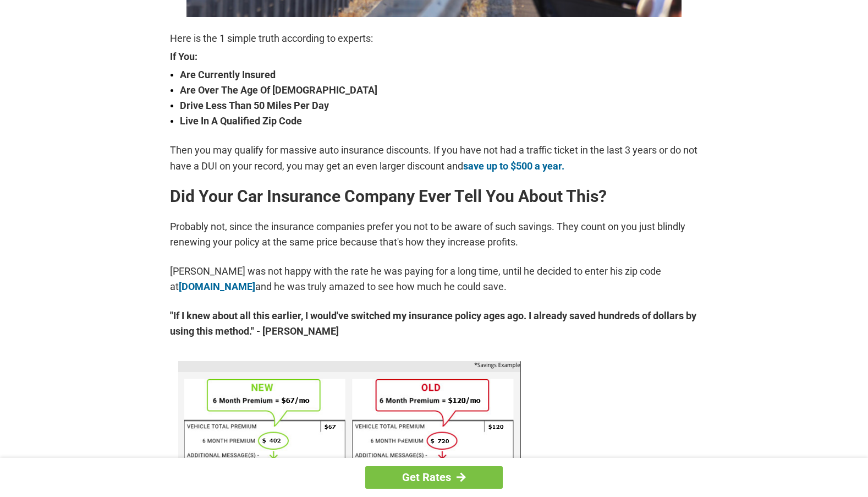 The image size is (868, 497). Describe the element at coordinates (434, 38) in the screenshot. I see `p: Here is the 1 simple truth according to experts:` at that location.